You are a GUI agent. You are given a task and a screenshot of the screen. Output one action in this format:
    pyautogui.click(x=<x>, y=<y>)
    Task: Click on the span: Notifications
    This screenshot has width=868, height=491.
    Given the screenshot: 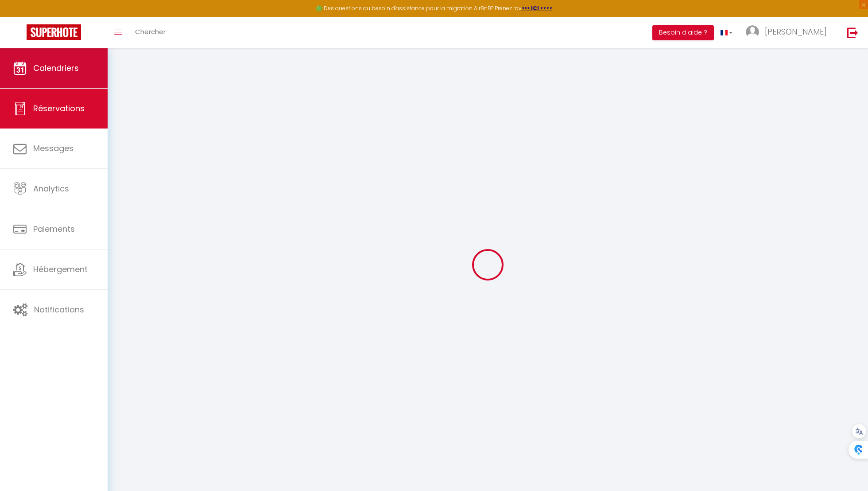 What is the action you would take?
    pyautogui.click(x=59, y=309)
    